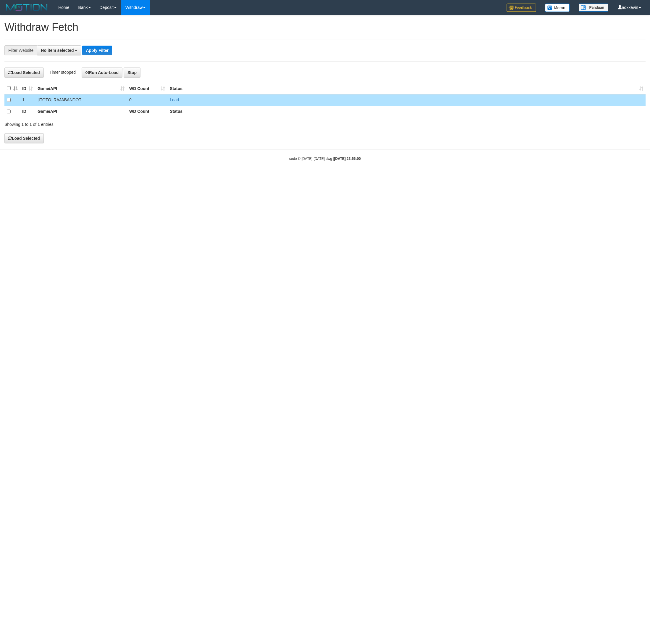 The image size is (650, 644). What do you see at coordinates (81, 88) in the screenshot?
I see `th: Game/API: activate to sort column ascending` at bounding box center [81, 88].